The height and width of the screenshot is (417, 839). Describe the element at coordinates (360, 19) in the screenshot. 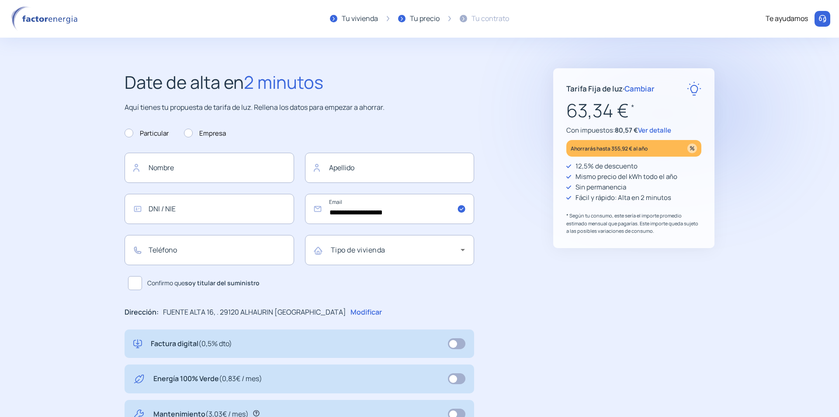

I see `div: Tu vivienda` at that location.